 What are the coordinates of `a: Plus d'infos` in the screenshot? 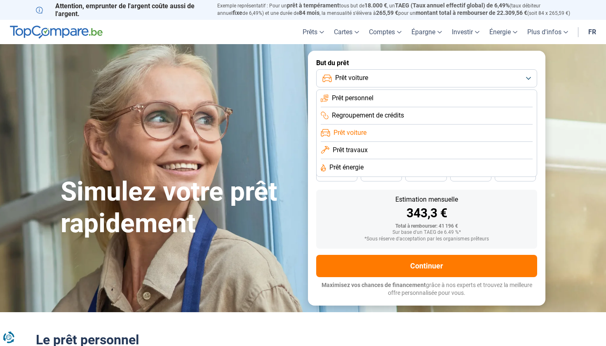 It's located at (548, 32).